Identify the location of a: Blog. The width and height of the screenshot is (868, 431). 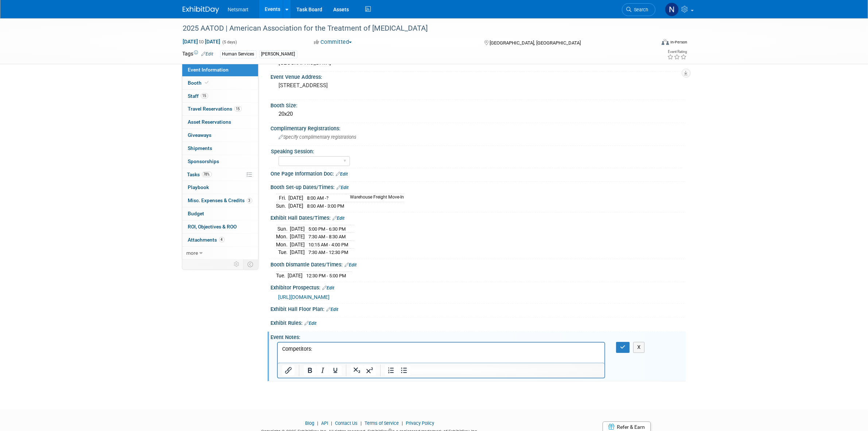
(309, 423).